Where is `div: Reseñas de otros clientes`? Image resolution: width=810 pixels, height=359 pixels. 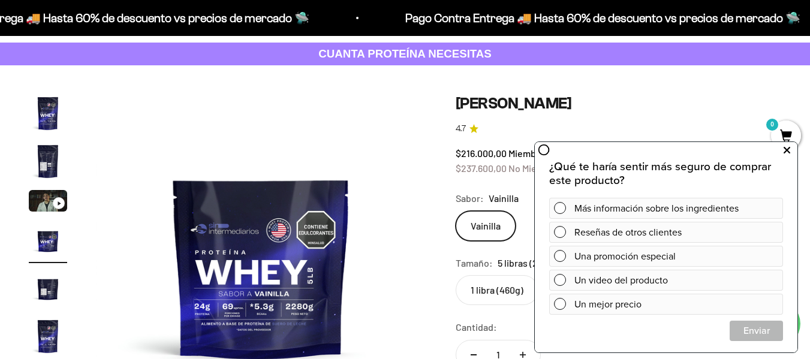
div: Reseñas de otros clientes is located at coordinates (131, 91).